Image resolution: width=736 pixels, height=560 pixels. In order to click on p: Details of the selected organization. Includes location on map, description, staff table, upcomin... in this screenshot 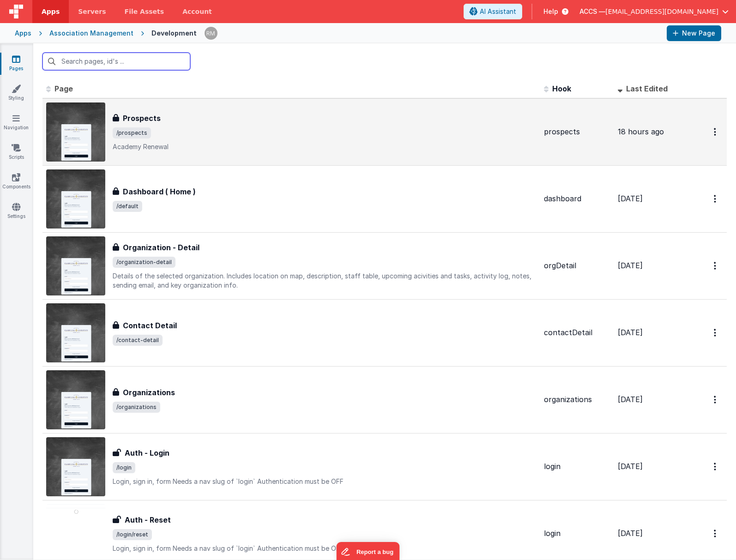, I will do `click(324, 281)`.